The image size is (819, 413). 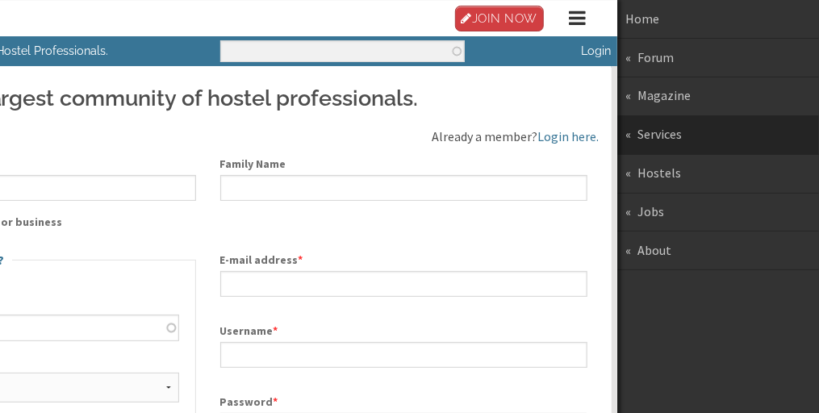 I want to click on a: About, so click(x=718, y=251).